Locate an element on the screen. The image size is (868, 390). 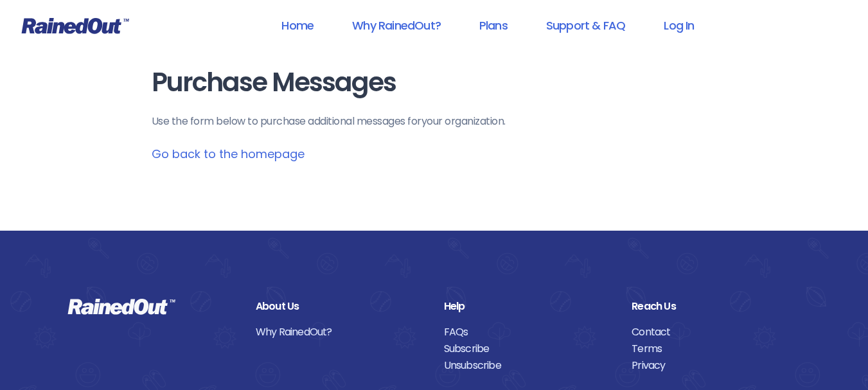
a: FAQs is located at coordinates (528, 332).